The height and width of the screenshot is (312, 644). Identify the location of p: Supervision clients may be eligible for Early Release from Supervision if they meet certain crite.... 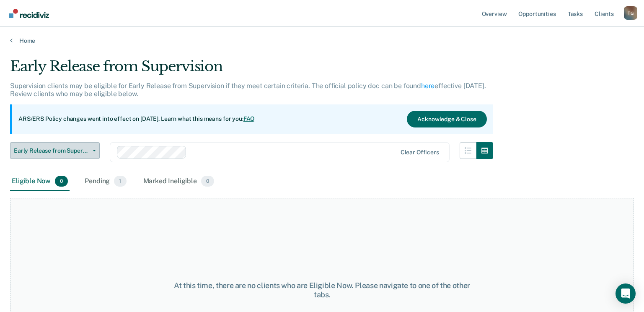
(248, 90).